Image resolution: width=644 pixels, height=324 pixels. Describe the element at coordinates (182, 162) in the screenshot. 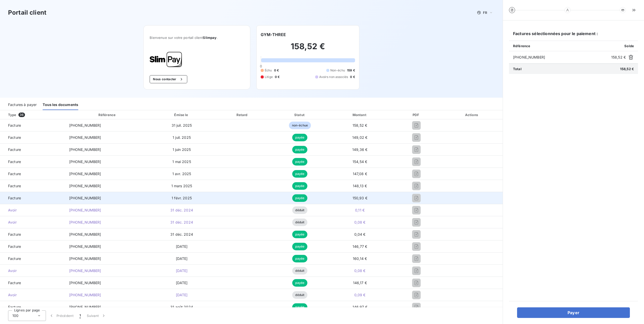

I see `span: 1 mai 2025` at that location.